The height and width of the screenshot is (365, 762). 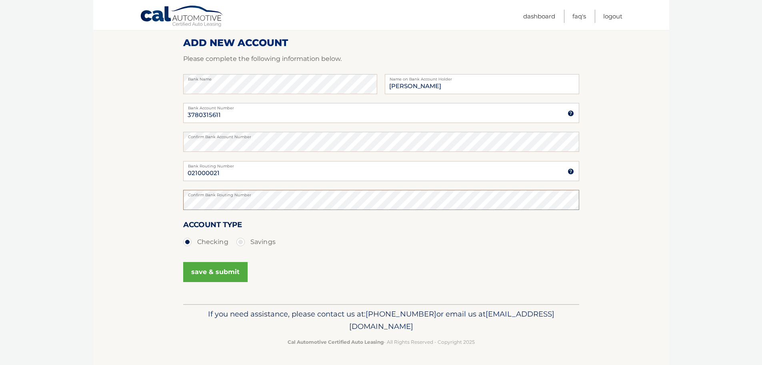 I want to click on p: If you need assistance, please contact us at: or email us at, so click(x=381, y=320).